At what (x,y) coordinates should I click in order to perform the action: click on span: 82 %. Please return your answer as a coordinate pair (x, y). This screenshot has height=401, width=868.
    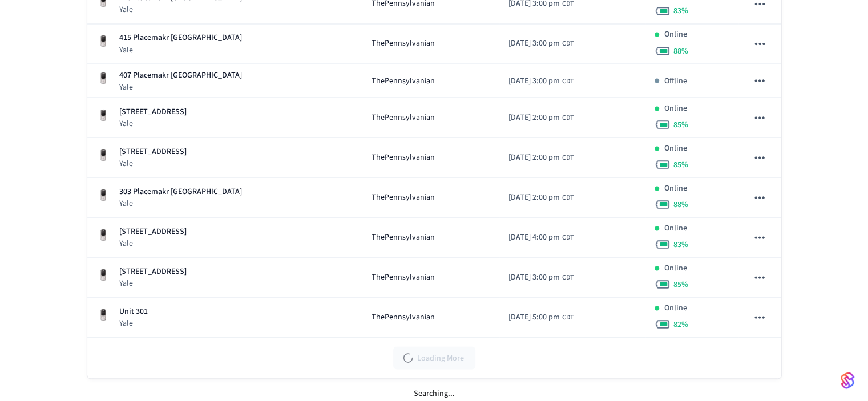
    Looking at the image, I should click on (680, 324).